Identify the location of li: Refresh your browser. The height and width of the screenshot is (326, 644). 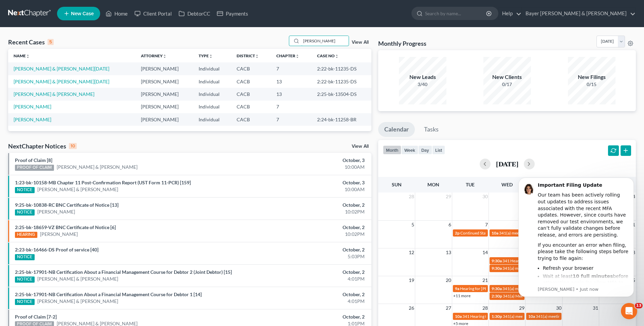
(78, 99).